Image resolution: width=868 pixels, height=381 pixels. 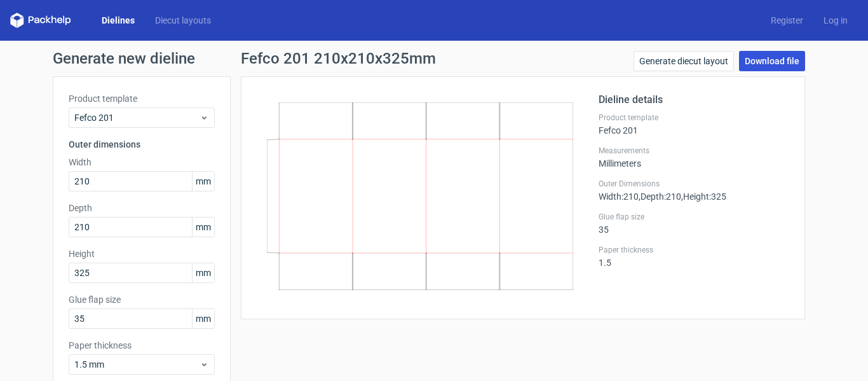 I want to click on a: Register, so click(x=787, y=21).